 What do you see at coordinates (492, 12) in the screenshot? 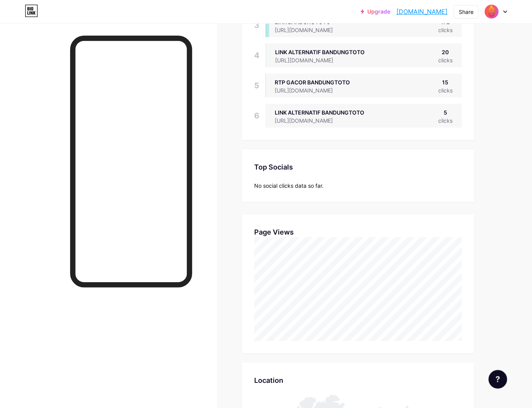
I see `img: Bandung Banned` at bounding box center [492, 12].